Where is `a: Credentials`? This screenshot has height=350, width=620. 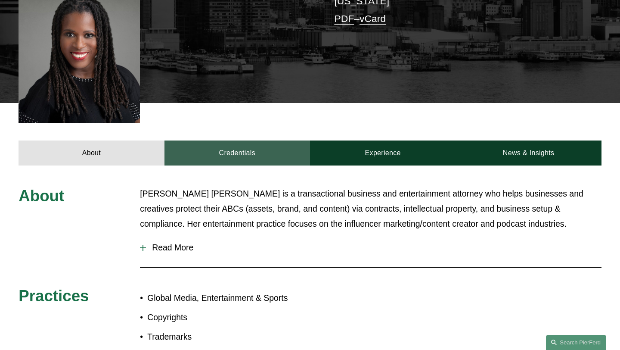 a: Credentials is located at coordinates (237, 153).